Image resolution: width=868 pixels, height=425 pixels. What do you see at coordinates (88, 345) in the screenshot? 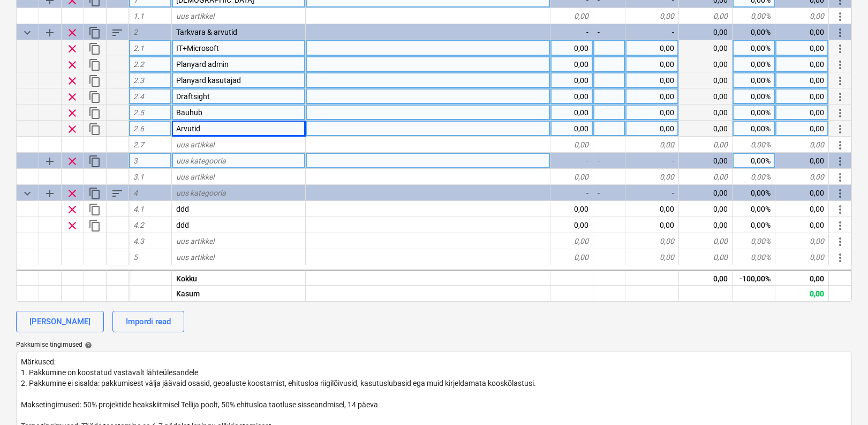
I see `span: help` at bounding box center [88, 345].